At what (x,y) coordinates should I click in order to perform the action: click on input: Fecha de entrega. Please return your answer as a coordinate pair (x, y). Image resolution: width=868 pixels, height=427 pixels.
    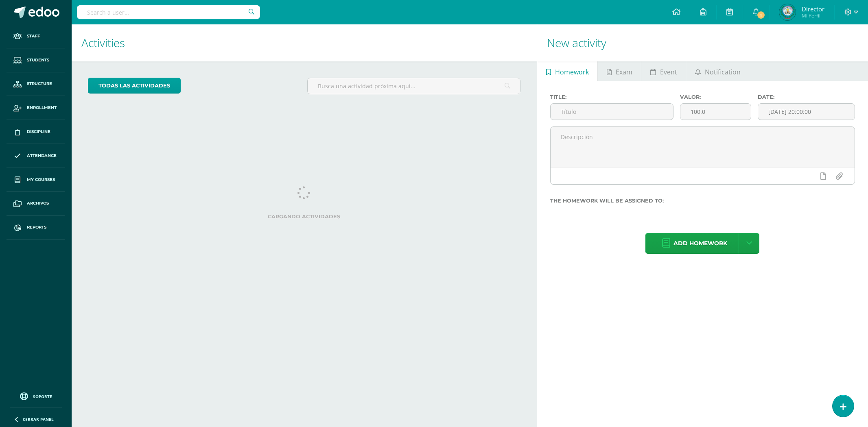
    Looking at the image, I should click on (806, 111).